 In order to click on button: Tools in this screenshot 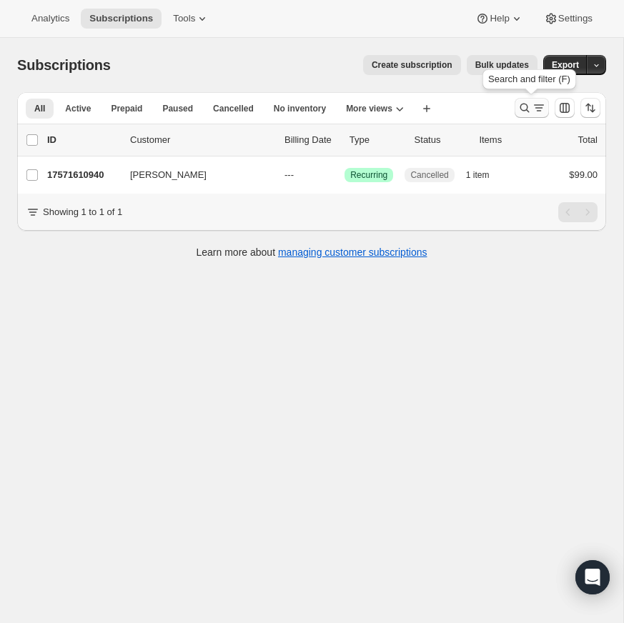, I will do `click(191, 19)`.